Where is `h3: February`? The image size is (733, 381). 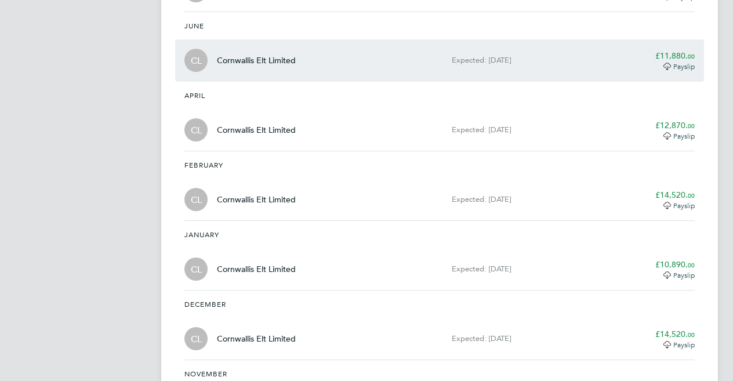
h3: February is located at coordinates (204, 165).